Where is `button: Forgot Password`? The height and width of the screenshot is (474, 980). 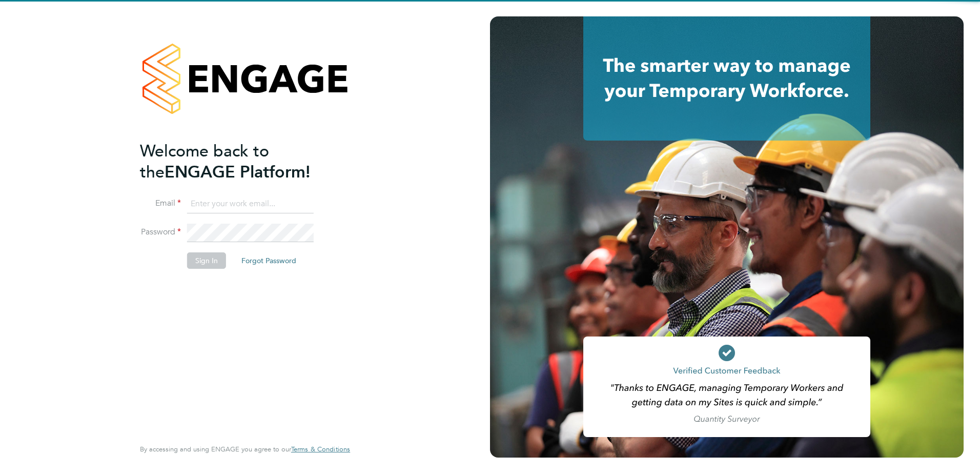 button: Forgot Password is located at coordinates (268, 261).